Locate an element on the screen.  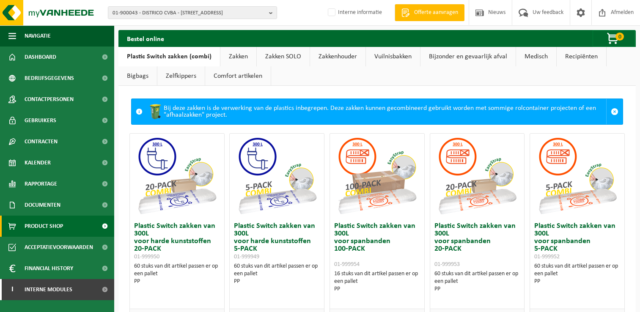
h3: Plastic Switch zakken van 300L voor harde kunststoffen 5-PACK is located at coordinates (277, 242).